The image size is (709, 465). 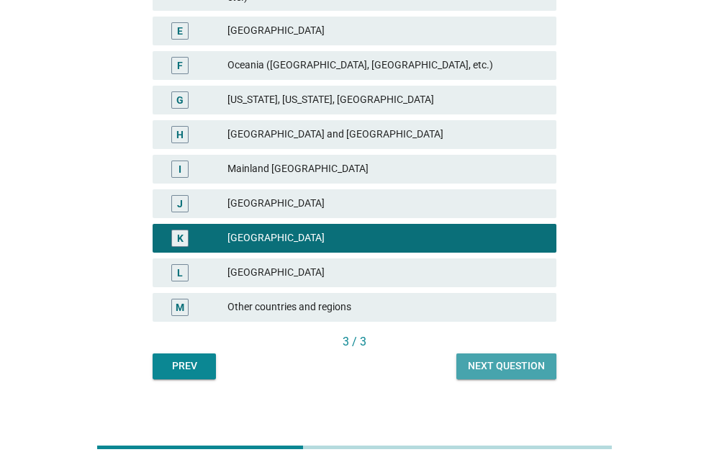 What do you see at coordinates (180, 238) in the screenshot?
I see `div: K` at bounding box center [180, 238].